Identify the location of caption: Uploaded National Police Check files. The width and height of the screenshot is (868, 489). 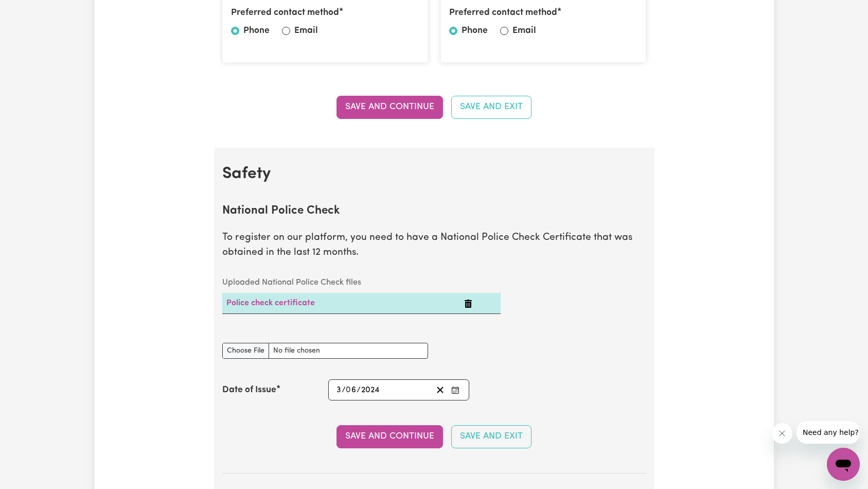
(361, 283).